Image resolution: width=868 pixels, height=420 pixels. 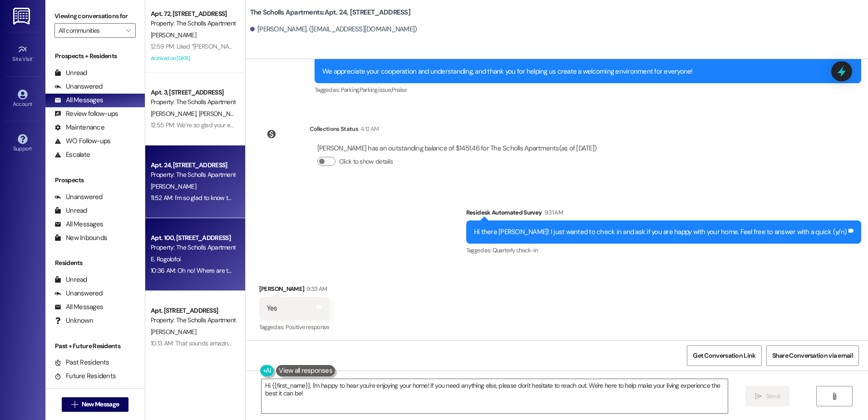 What do you see at coordinates (376, 90) in the screenshot?
I see `span: Parking issue ,` at bounding box center [376, 90].